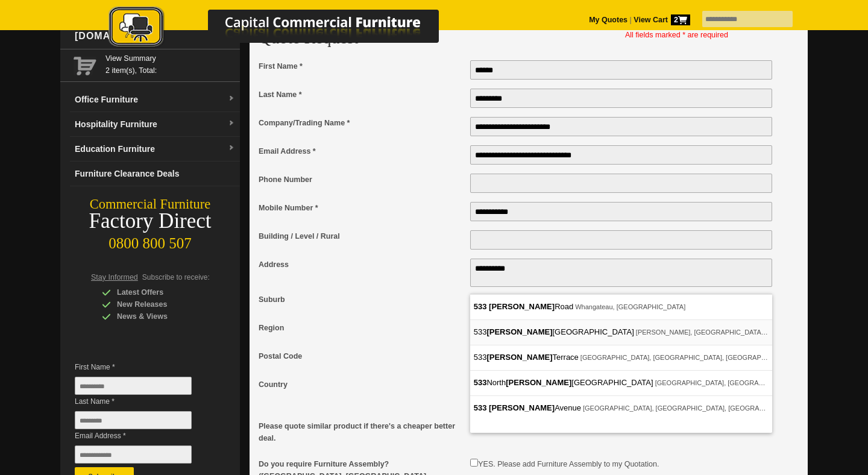  Describe the element at coordinates (361, 385) in the screenshot. I see `span: Country` at that location.